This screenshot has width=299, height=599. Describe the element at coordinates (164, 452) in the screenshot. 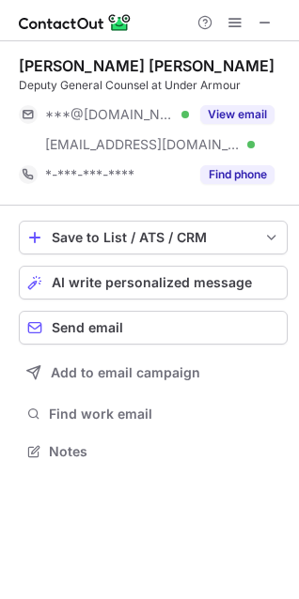

I see `span: Notes` at that location.